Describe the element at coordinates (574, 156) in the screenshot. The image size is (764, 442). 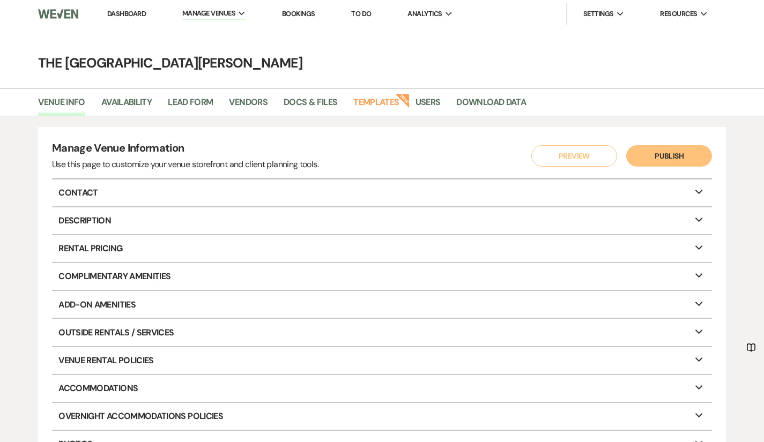
I see `button: Preview` at that location.